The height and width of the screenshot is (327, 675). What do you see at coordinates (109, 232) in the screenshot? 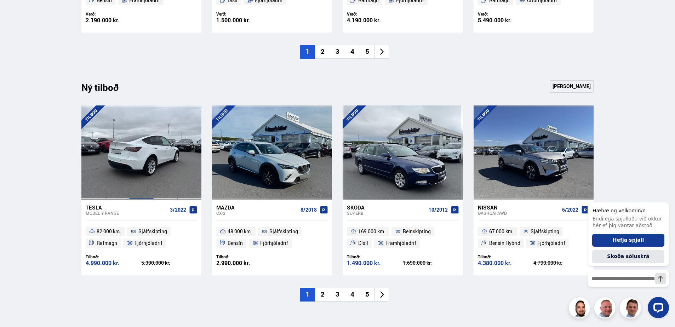
I see `span: 82 000 km.` at bounding box center [109, 232].